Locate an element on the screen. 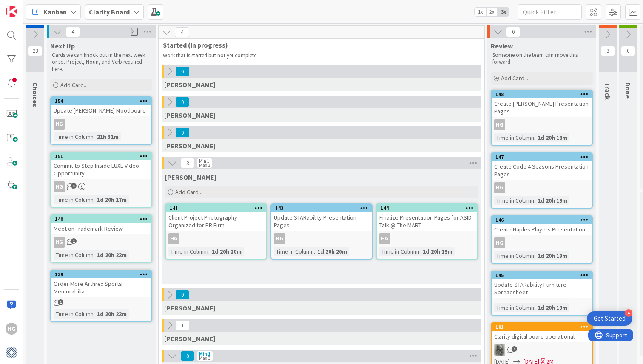  span: 1x is located at coordinates (480, 12).